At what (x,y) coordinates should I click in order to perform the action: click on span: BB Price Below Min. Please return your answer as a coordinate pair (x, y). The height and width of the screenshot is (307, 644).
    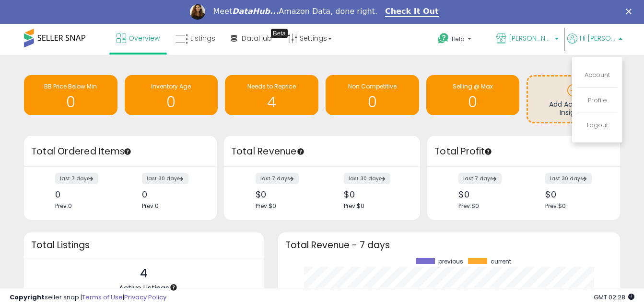
    Looking at the image, I should click on (71, 86).